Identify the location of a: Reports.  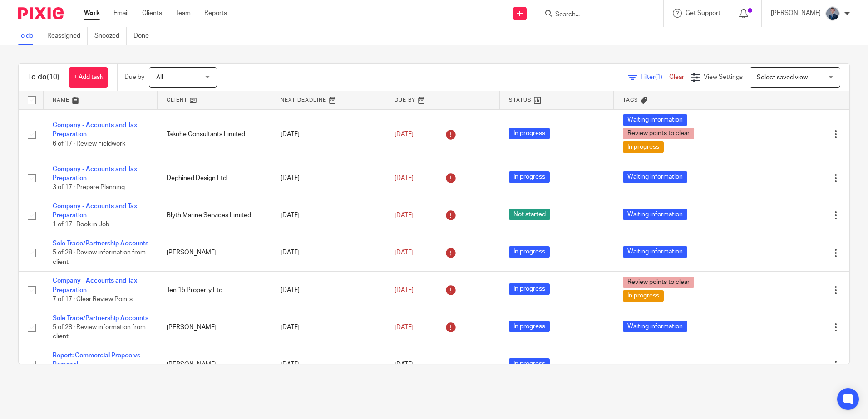
(216, 14).